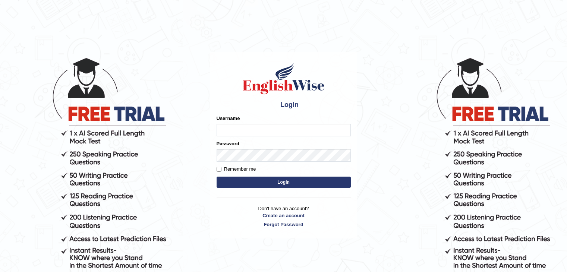  Describe the element at coordinates (284, 216) in the screenshot. I see `a: Create an account` at that location.